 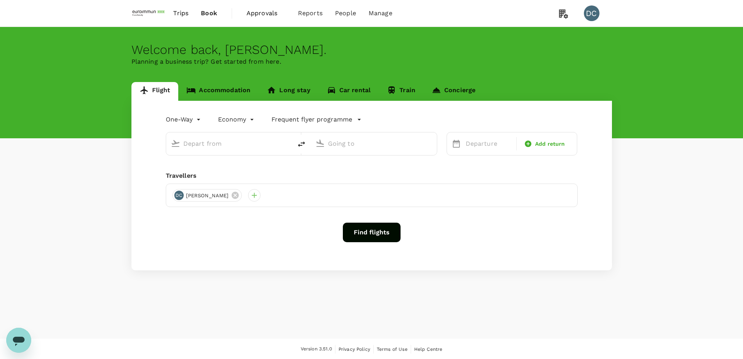 What do you see at coordinates (209, 13) in the screenshot?
I see `span: Book` at bounding box center [209, 13].